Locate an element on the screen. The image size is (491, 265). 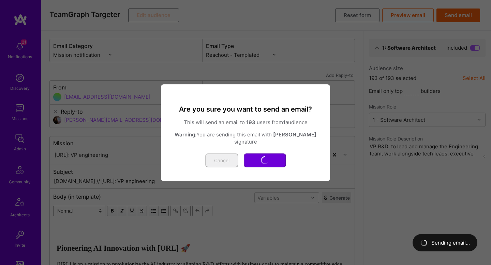
img: loading is located at coordinates (423, 243).